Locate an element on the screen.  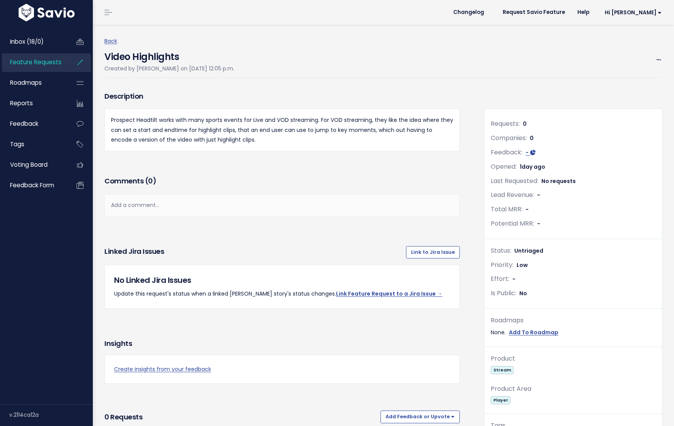
span: Priority: is located at coordinates (502, 265).